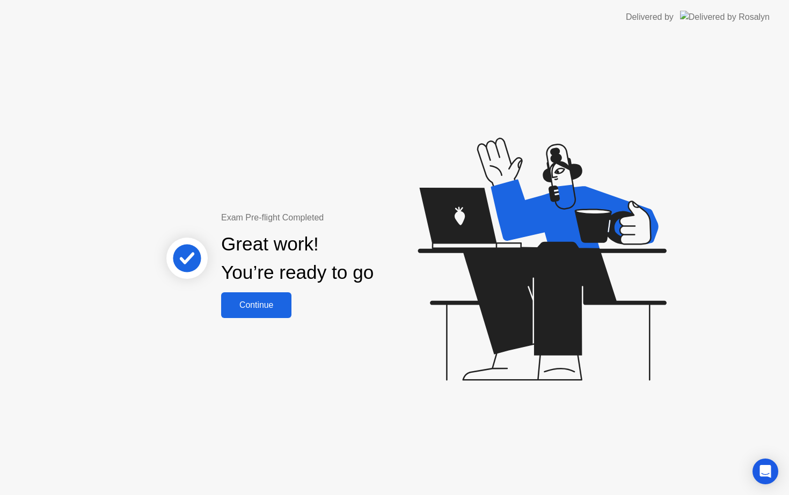 The width and height of the screenshot is (789, 495). What do you see at coordinates (332, 218) in the screenshot?
I see `div: Exam Pre-flight Completed` at bounding box center [332, 218].